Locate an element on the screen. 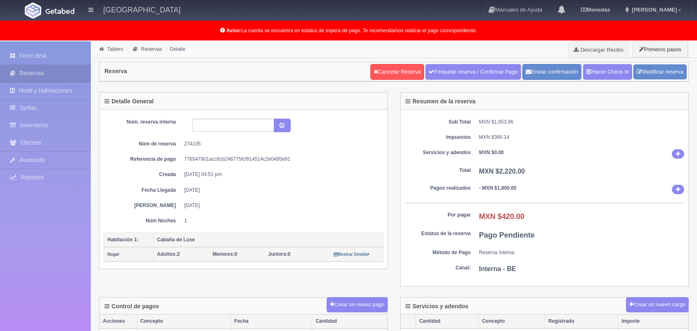 The width and height of the screenshot is (697, 331). b: MXN $420.00 is located at coordinates (501, 216).